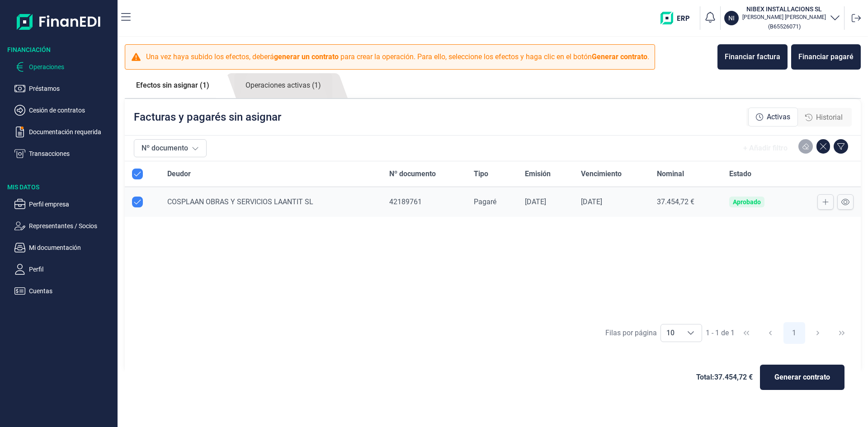  I want to click on button: Transacciones, so click(64, 154).